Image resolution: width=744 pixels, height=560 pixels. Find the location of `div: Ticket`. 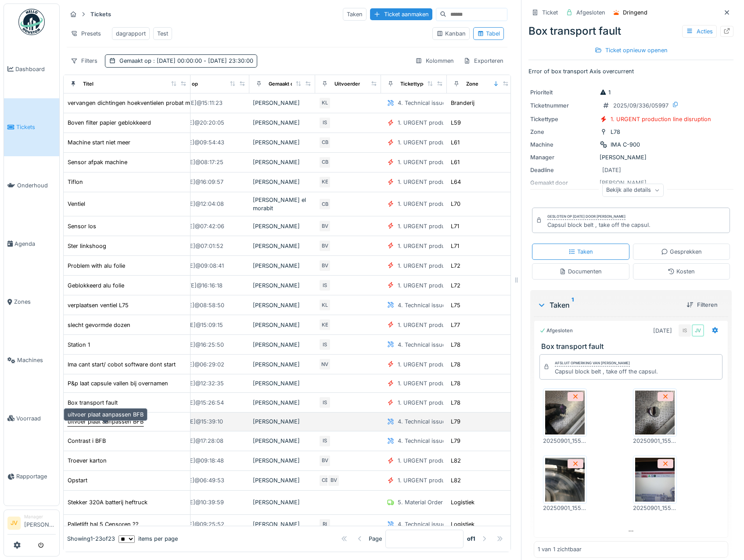

div: Ticket is located at coordinates (551, 12).